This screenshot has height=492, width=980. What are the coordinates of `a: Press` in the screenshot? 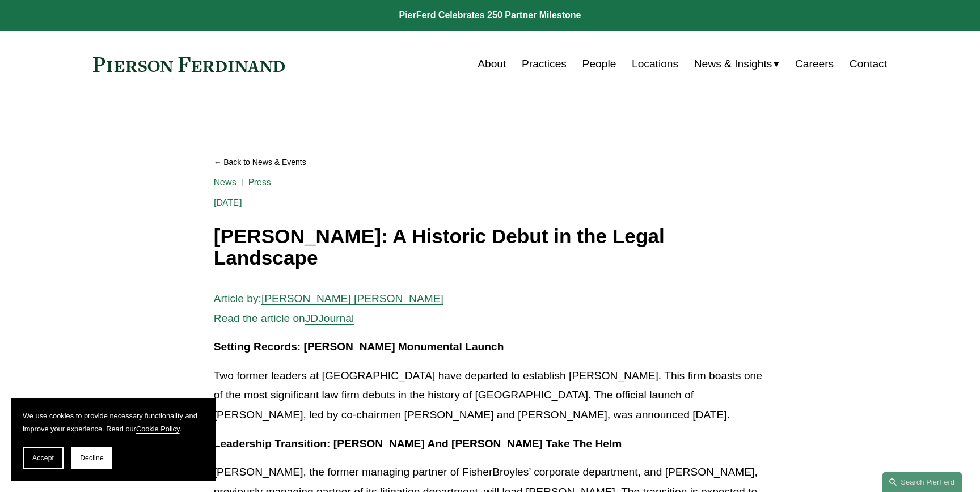 It's located at (260, 182).